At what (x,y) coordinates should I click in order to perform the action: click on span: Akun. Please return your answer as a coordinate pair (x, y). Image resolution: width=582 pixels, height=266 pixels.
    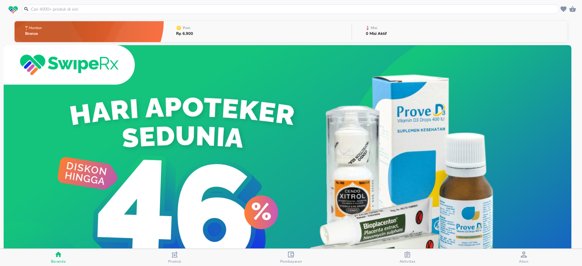
    Looking at the image, I should click on (524, 262).